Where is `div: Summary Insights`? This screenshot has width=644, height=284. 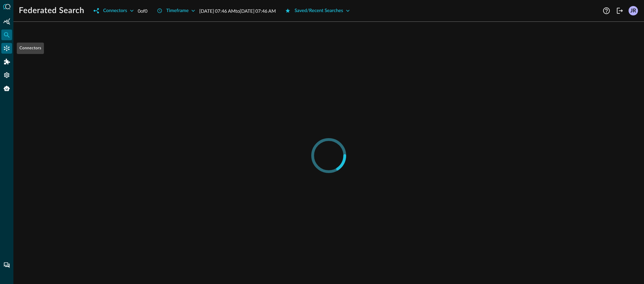 div: Summary Insights is located at coordinates (7, 22).